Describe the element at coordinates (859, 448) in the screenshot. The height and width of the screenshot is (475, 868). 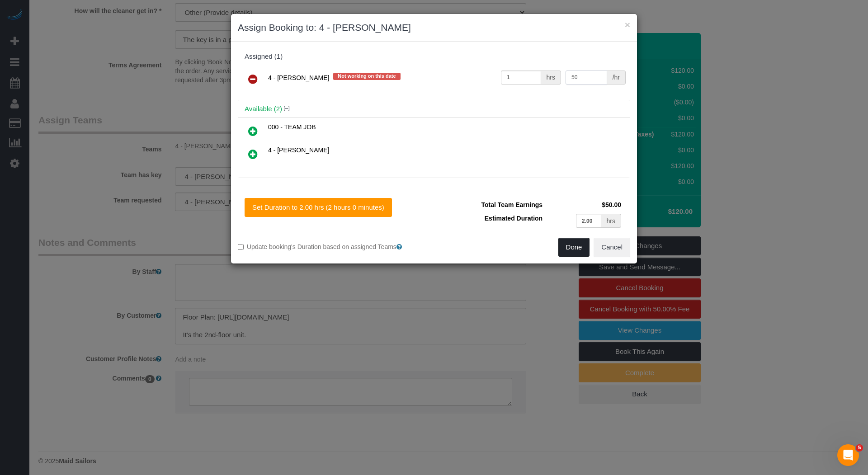
I see `span: 5` at that location.